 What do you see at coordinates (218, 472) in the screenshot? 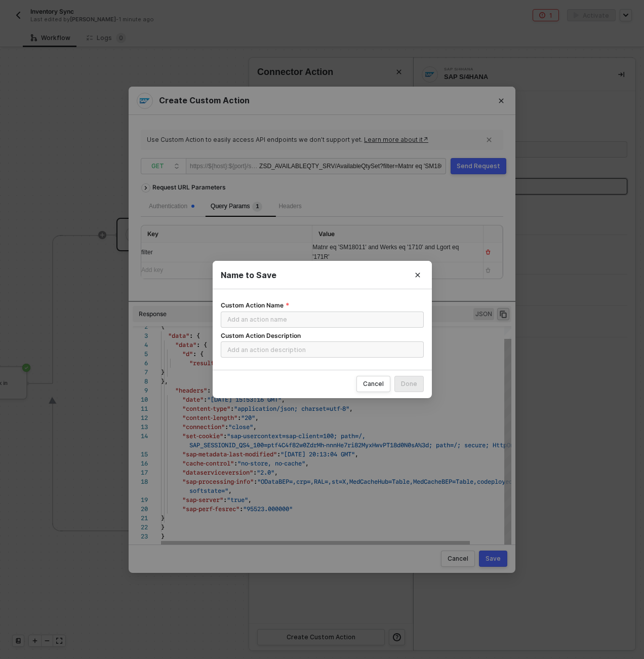
I see `span: "dataserviceversion"` at bounding box center [218, 472].